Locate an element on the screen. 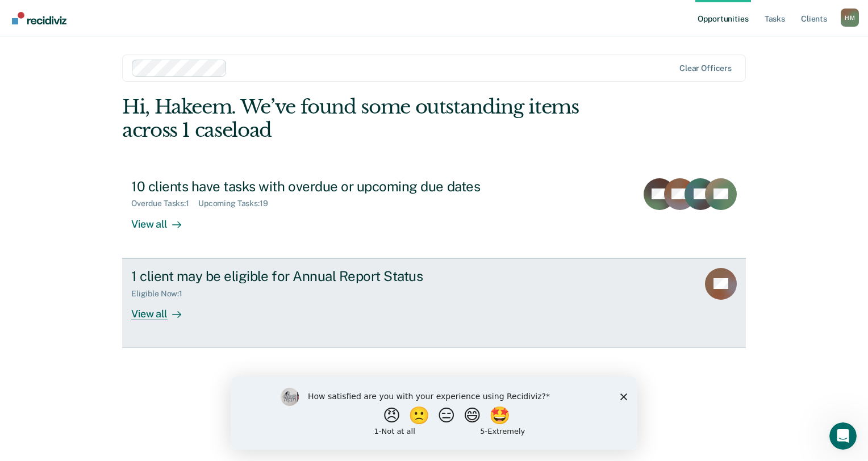 The image size is (868, 461). button: 3 is located at coordinates (216, 39).